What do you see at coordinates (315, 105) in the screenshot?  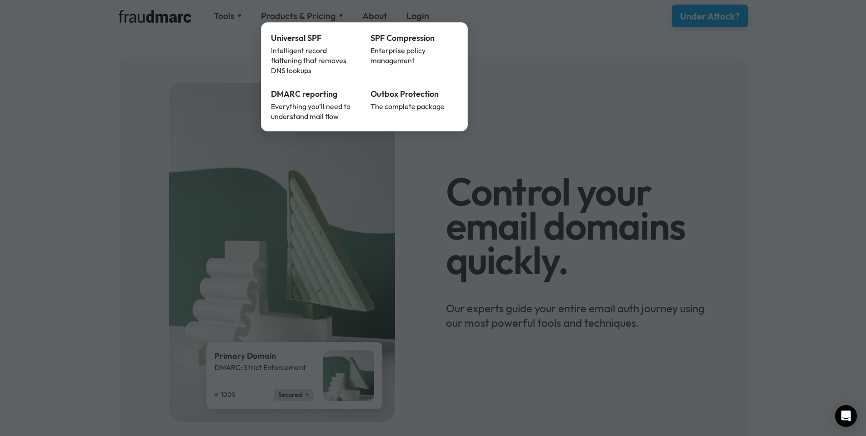 I see `a: DMARC reportingEverything you’ll need to understand mail flow` at bounding box center [315, 105].